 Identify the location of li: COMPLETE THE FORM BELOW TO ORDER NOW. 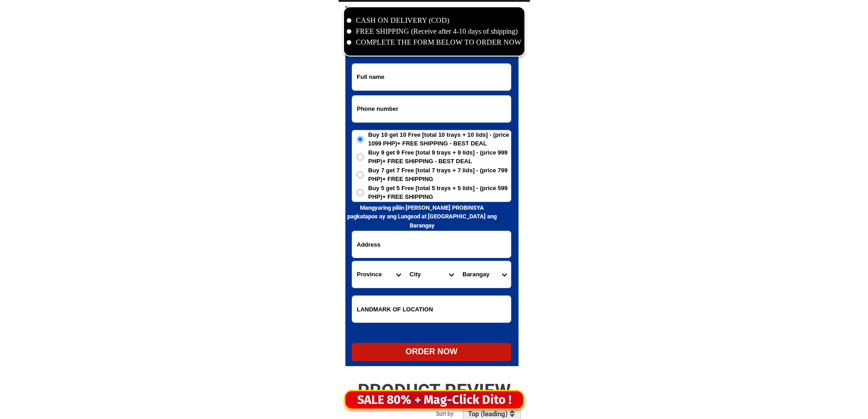
(434, 42).